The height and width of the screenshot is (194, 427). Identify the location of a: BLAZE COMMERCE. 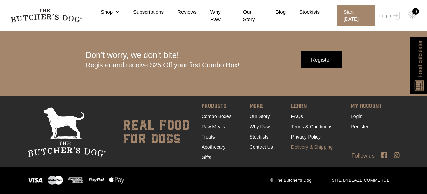
(369, 180).